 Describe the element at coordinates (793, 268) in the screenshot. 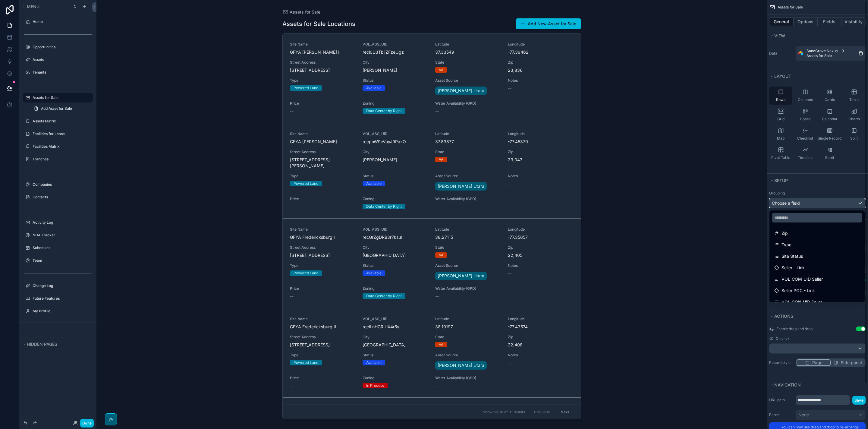

I see `span: Seller - Link` at that location.